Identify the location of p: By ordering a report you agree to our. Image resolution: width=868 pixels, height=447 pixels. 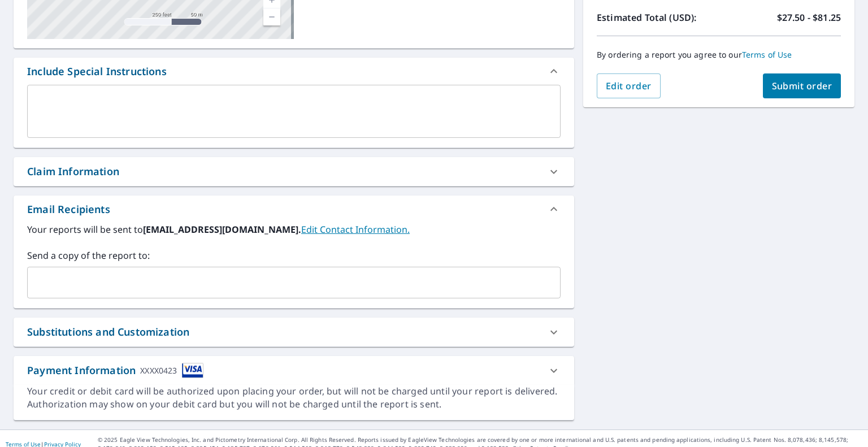
(719, 55).